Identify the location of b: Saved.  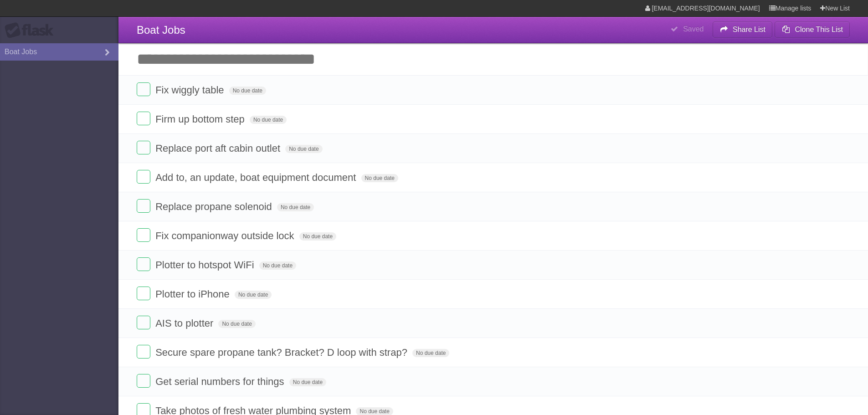
(693, 29).